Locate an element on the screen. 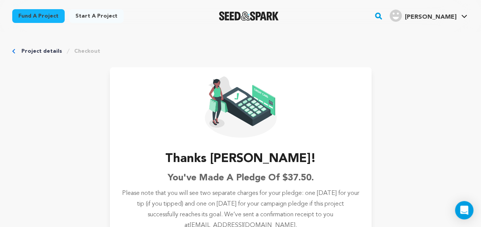 This screenshot has width=481, height=227. a: Checkout is located at coordinates (87, 51).